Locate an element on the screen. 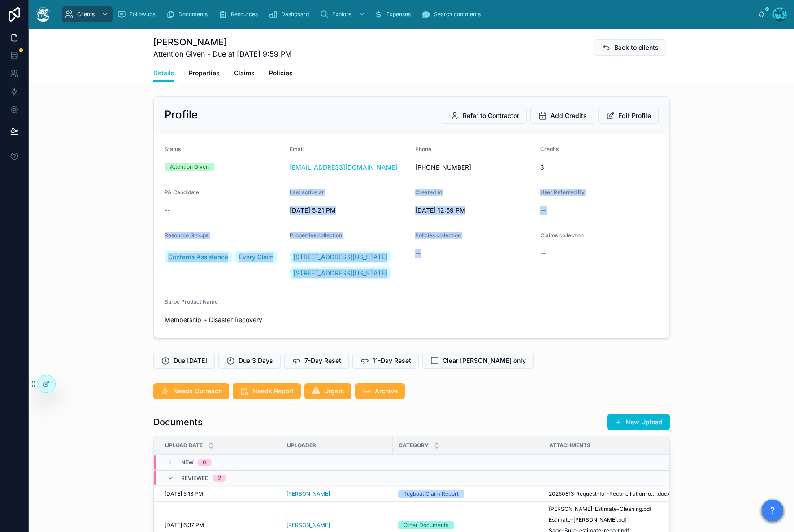 This screenshot has width=794, height=532. img: App logo is located at coordinates (43, 14).